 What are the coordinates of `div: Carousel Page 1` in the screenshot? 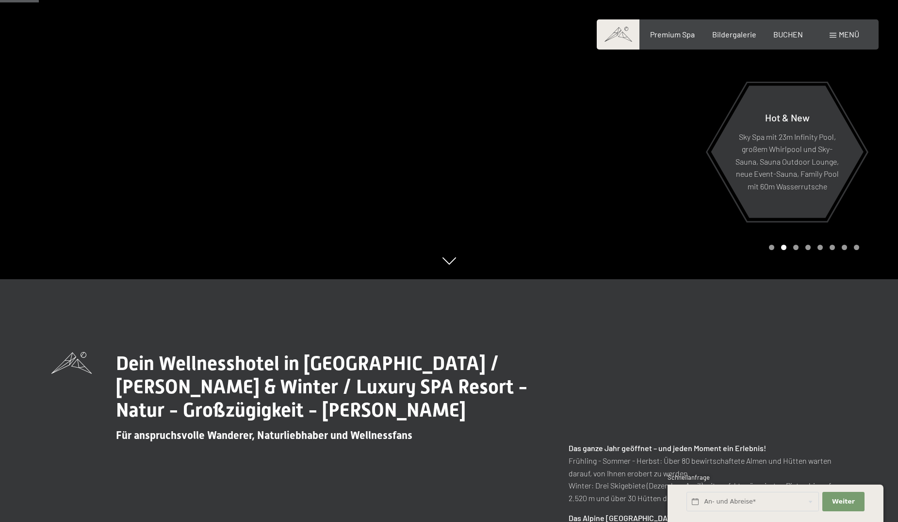 It's located at (772, 247).